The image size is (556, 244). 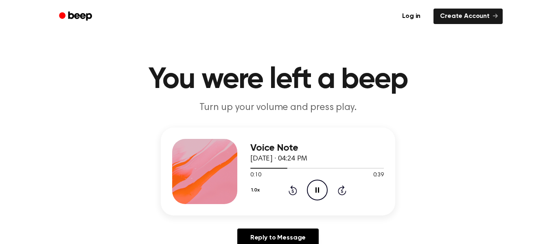 What do you see at coordinates (278, 108) in the screenshot?
I see `p: Turn up your volume and press play.` at bounding box center [278, 108].